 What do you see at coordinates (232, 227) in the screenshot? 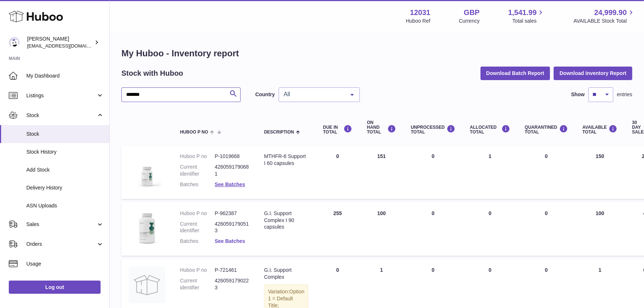
I see `dd: 4260591790513` at bounding box center [232, 227].